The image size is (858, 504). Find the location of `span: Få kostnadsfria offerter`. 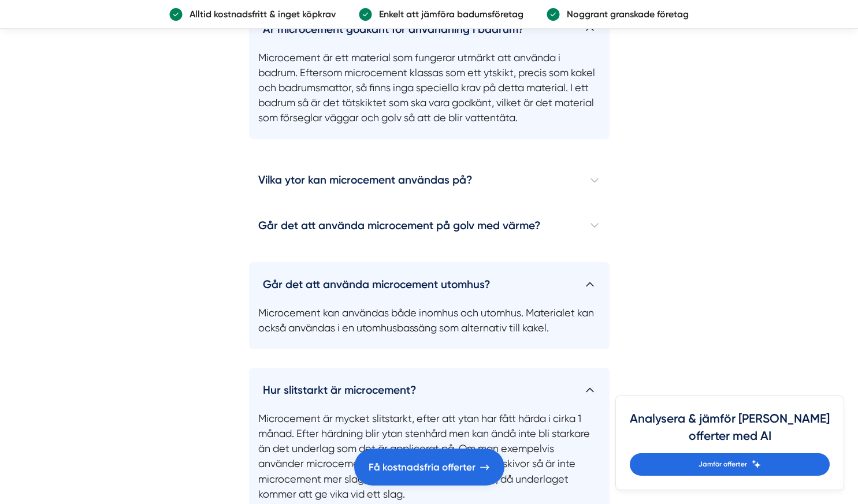

span: Få kostnadsfria offerter is located at coordinates (421, 467).